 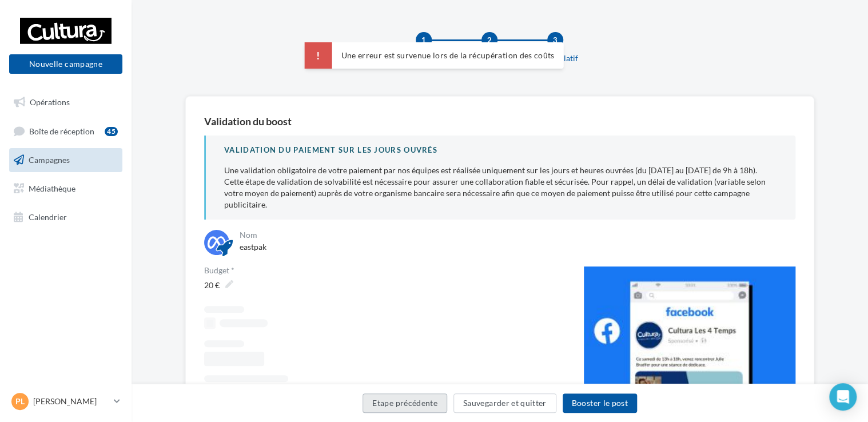 What do you see at coordinates (66, 102) in the screenshot?
I see `a: Opérations` at bounding box center [66, 102].